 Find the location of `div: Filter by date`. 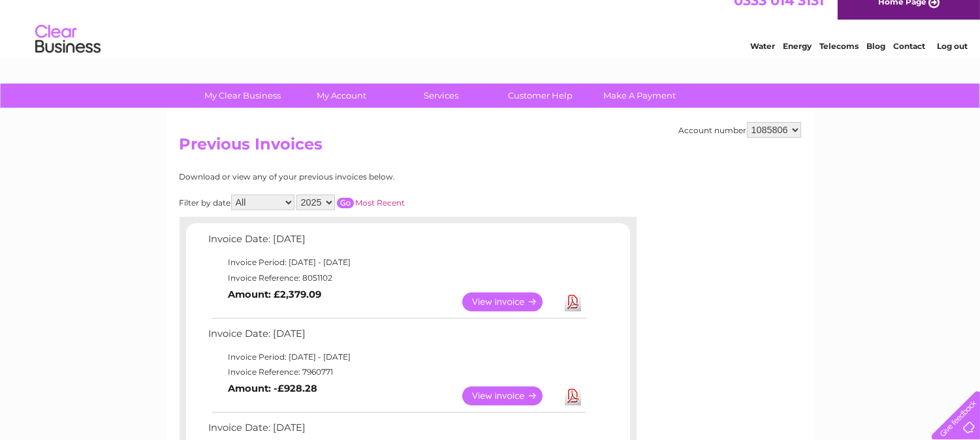

div: Filter by date is located at coordinates (351, 202).